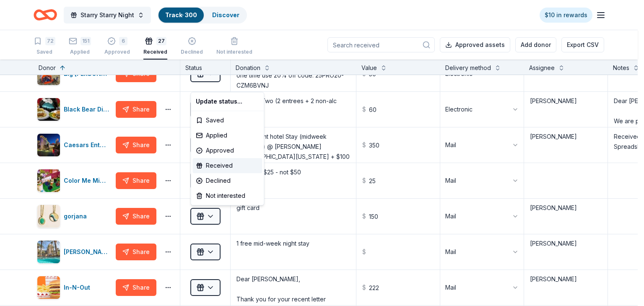 This screenshot has width=644, height=306. What do you see at coordinates (227, 135) in the screenshot?
I see `div: Applied` at bounding box center [227, 135].